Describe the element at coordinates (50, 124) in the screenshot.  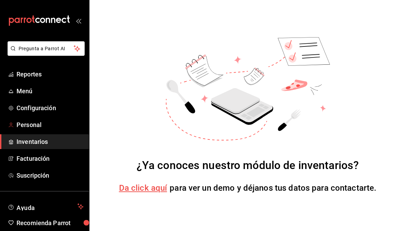
I see `span: Personal` at that location.